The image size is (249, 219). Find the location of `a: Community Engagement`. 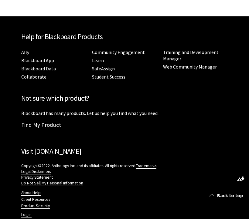

a: Community Engagement is located at coordinates (118, 52).